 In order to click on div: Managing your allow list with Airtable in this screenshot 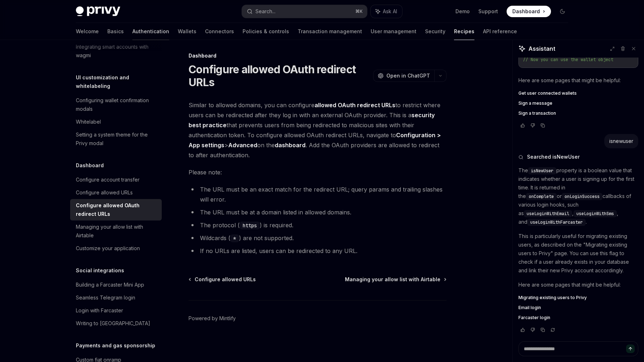, I will do `click(117, 231)`.